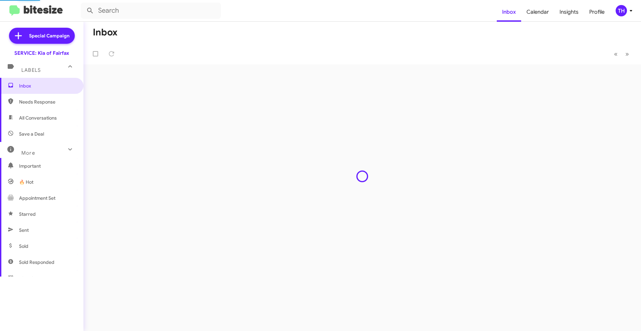 The height and width of the screenshot is (331, 641). Describe the element at coordinates (621, 11) in the screenshot. I see `button: TH` at that location.